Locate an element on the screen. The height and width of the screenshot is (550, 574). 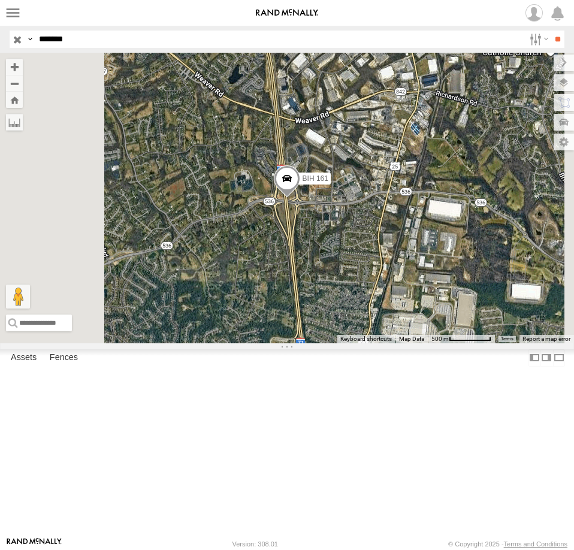
label: Assets is located at coordinates (23, 358).